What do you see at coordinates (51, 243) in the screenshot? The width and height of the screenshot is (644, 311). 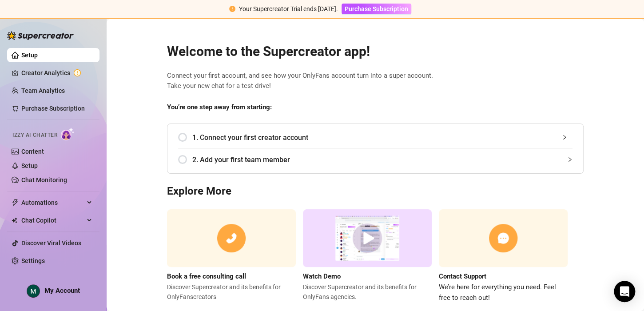 I see `a: Discover Viral Videos` at bounding box center [51, 243].